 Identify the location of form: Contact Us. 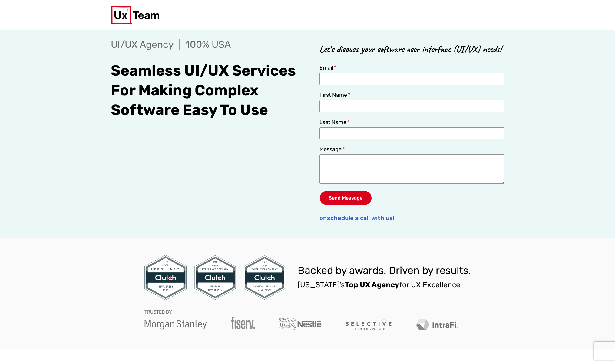
(412, 139).